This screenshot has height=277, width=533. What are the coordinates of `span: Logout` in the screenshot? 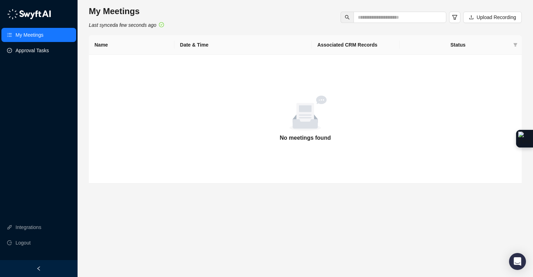 It's located at (23, 243).